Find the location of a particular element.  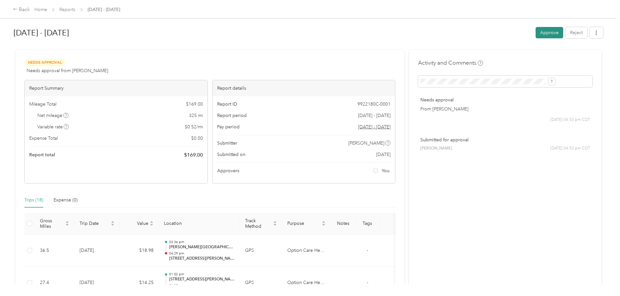

p: 03:36 pm is located at coordinates (202, 242).